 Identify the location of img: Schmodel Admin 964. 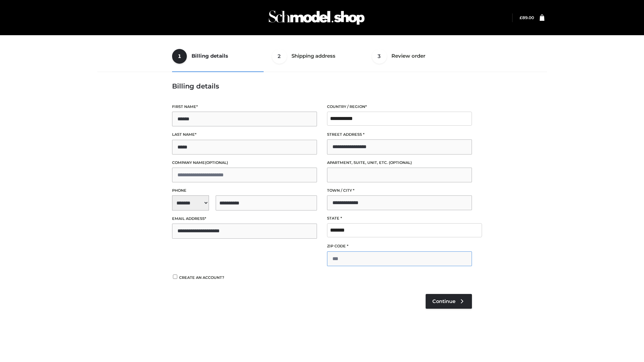
(316, 18).